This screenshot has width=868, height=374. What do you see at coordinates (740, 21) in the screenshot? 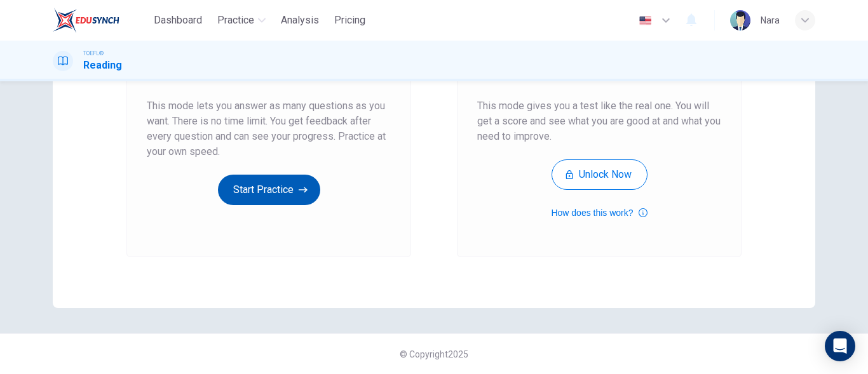
I see `img: Profile picture` at bounding box center [740, 21].